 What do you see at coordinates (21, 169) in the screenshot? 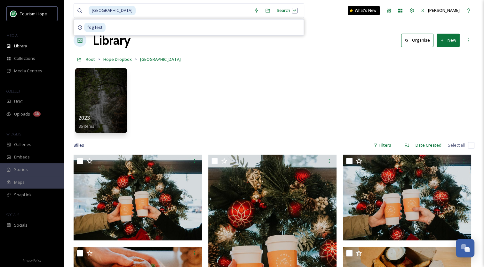
I see `span: Stories` at bounding box center [21, 169].